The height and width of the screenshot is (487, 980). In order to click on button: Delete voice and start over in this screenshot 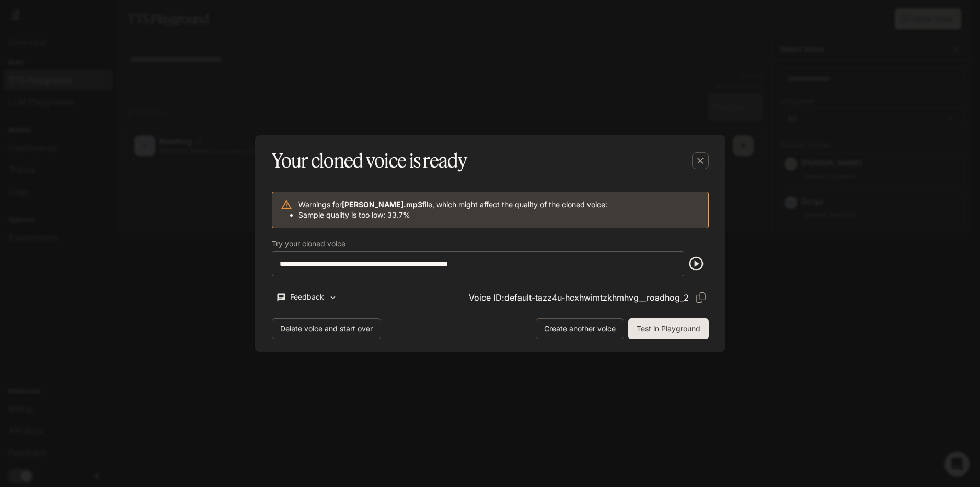, I will do `click(326, 329)`.